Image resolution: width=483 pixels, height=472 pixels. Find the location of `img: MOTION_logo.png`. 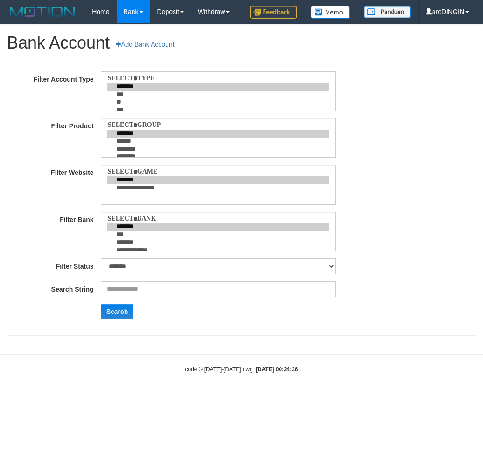

img: MOTION_logo.png is located at coordinates (42, 12).